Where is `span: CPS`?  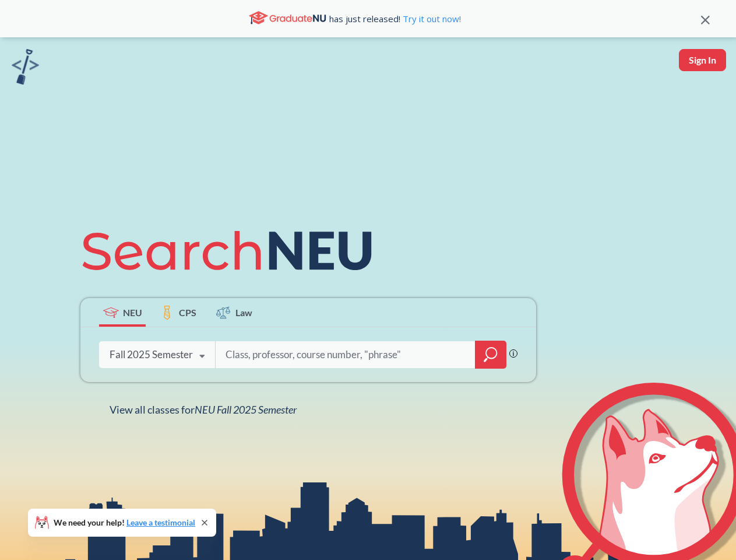
span: CPS is located at coordinates (188, 312).